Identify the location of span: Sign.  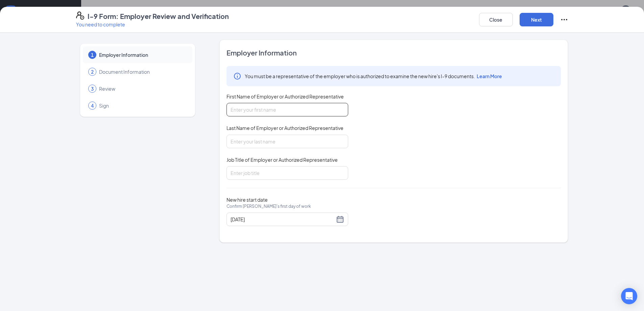
(142, 105).